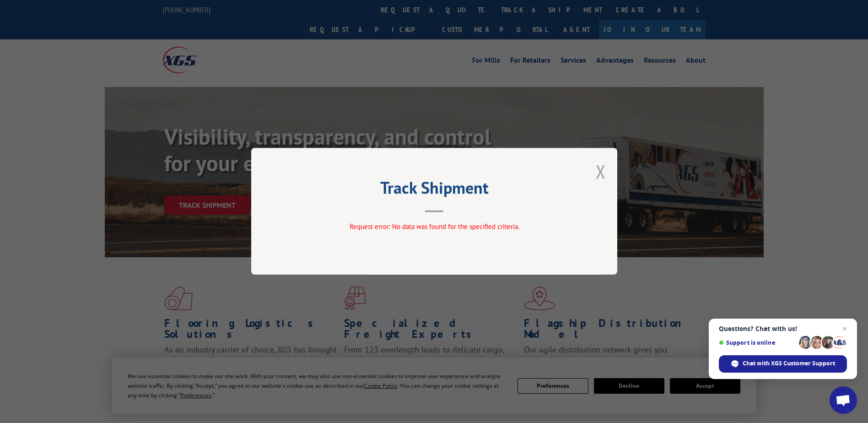 The image size is (868, 423). What do you see at coordinates (783, 329) in the screenshot?
I see `span: Questions? Chat with us!` at bounding box center [783, 329].